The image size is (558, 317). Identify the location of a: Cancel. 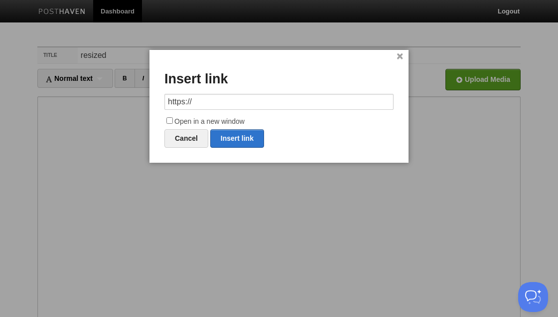
(186, 138).